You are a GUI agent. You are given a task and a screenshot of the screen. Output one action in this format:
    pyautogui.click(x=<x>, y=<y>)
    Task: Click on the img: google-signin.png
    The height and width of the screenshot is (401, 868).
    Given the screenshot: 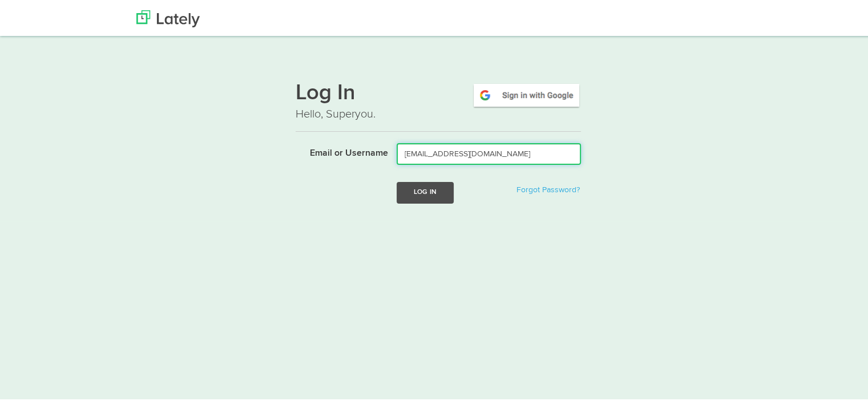 What is the action you would take?
    pyautogui.click(x=526, y=93)
    